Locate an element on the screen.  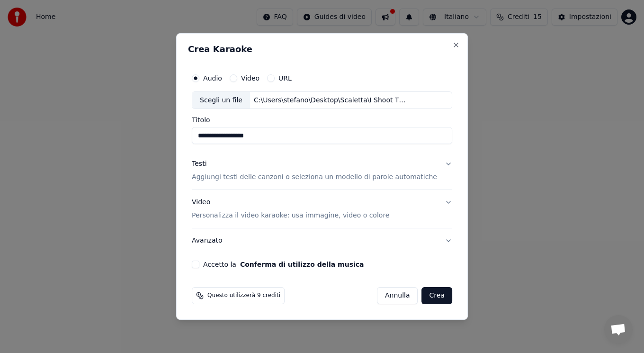
div: C:\Users\stefano\Desktop\Scaletta\I Shoot The Sheriff\I shoot the sheriff.wav is located at coordinates (330, 100).